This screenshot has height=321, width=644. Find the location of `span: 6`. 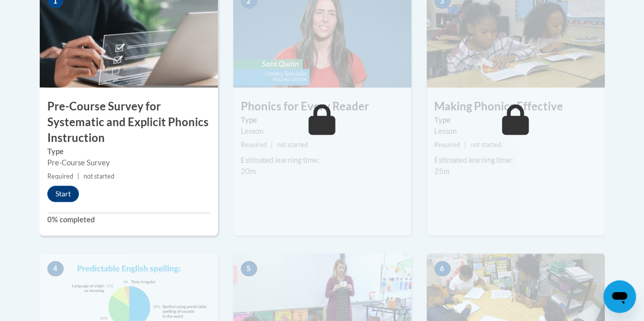

span: 6 is located at coordinates (442, 269).